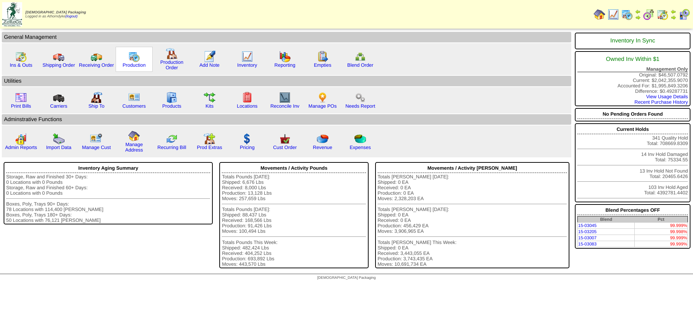 This screenshot has height=335, width=693. Describe the element at coordinates (323, 57) in the screenshot. I see `img: workorder.gif` at that location.